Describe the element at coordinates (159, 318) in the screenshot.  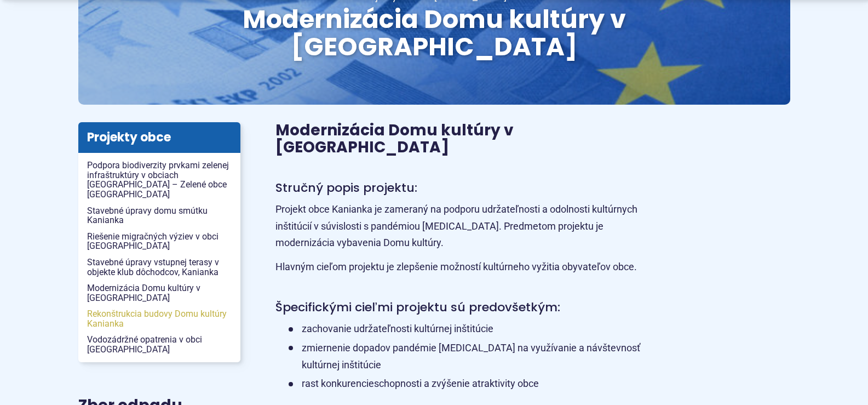
I see `a: Rekonštrukcia budovy Domu kultúry Kanianka` at that location.